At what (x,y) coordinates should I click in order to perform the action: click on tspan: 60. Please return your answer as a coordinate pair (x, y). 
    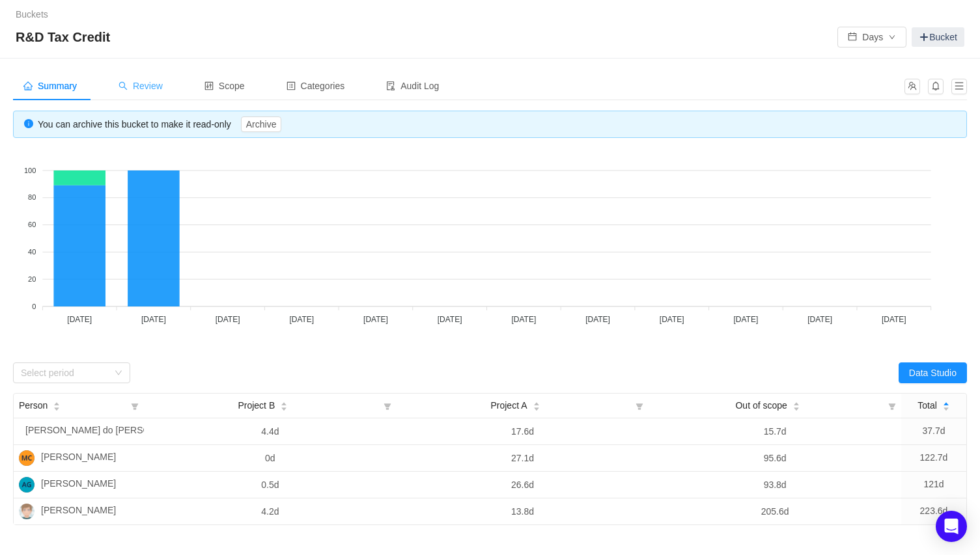
    Looking at the image, I should click on (32, 224).